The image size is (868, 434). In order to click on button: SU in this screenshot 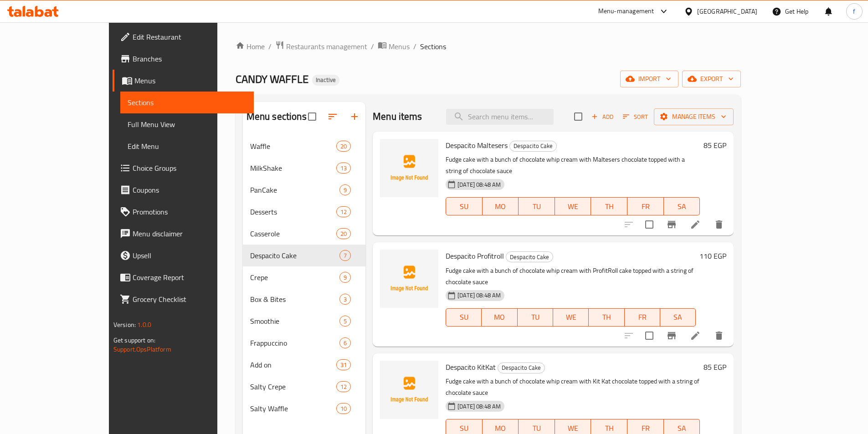, I will do `click(464, 207)`.